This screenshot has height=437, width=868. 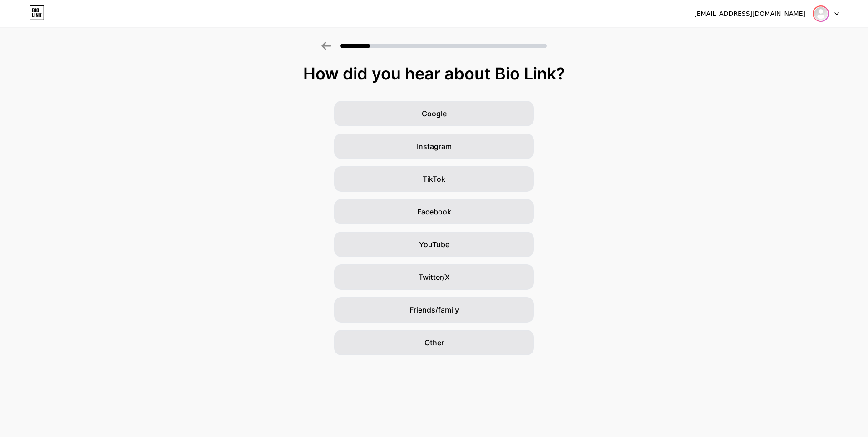 What do you see at coordinates (434, 244) in the screenshot?
I see `span: YouTube` at bounding box center [434, 244].